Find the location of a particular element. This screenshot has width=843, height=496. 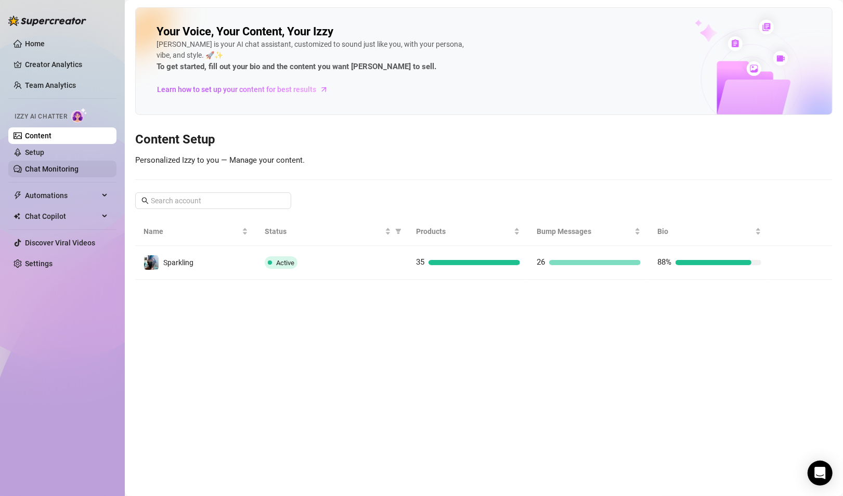

span: Bio is located at coordinates (705, 231).